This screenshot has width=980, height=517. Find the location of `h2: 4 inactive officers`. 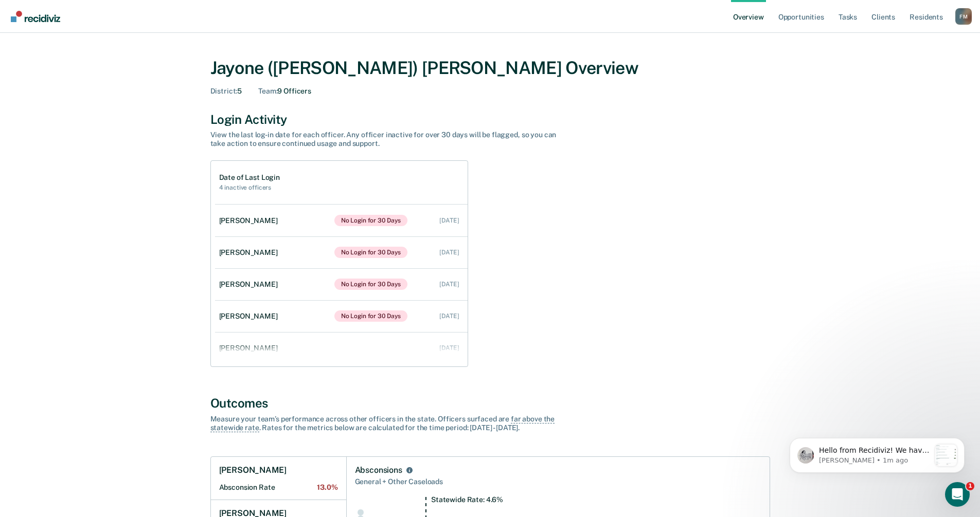

h2: 4 inactive officers is located at coordinates (250, 188).